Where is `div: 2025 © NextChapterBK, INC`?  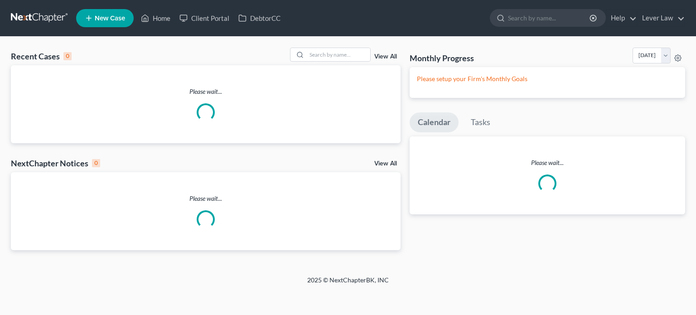 div: 2025 © NextChapterBK, INC is located at coordinates (348, 284).